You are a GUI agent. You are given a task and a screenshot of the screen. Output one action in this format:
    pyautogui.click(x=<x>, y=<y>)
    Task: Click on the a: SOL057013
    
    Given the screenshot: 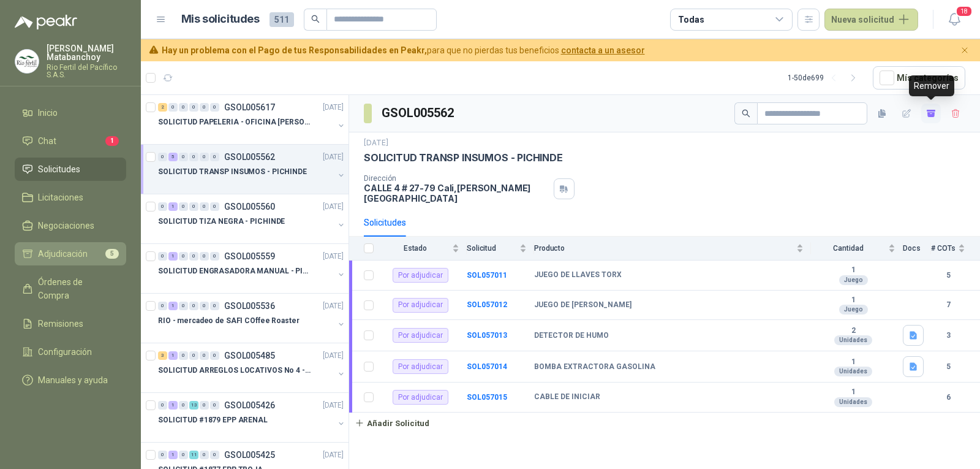 What is the action you would take?
    pyautogui.click(x=487, y=335)
    